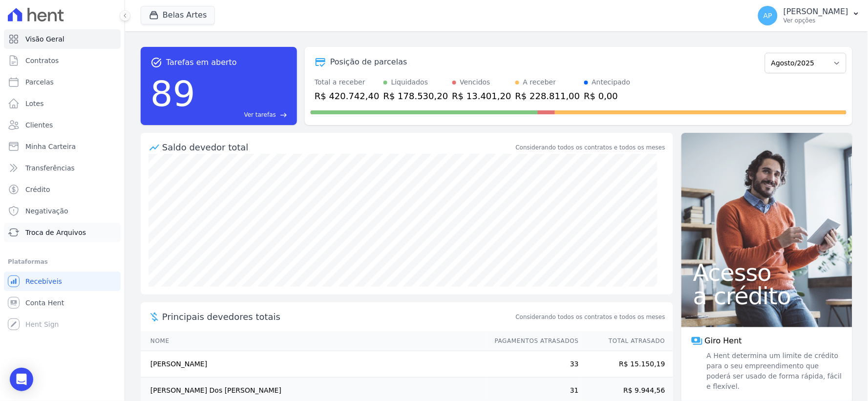 The image size is (868, 401). I want to click on span: Considerando todos os contratos e todos os meses, so click(591, 317).